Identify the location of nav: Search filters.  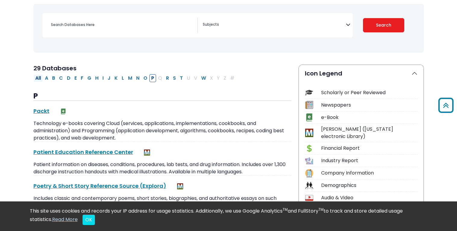
(229, 28).